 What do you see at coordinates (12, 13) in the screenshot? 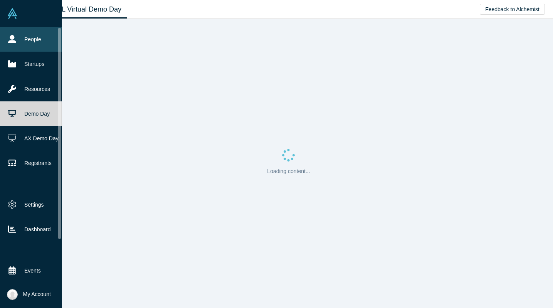
I see `img: Alchemist Vault Logo` at bounding box center [12, 13].